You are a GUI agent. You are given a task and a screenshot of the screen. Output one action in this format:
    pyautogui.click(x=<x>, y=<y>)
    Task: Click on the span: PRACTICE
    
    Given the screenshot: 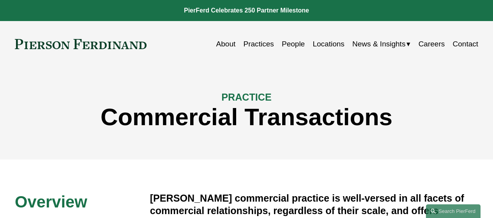 What is the action you would take?
    pyautogui.click(x=246, y=97)
    